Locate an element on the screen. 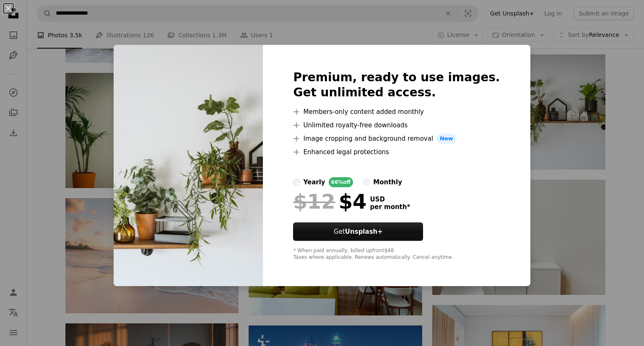 The image size is (644, 346). div: * When paid annually, billed upfront $48 Taxes where applicable. Renews automatically. Cancel any... is located at coordinates (396, 254).